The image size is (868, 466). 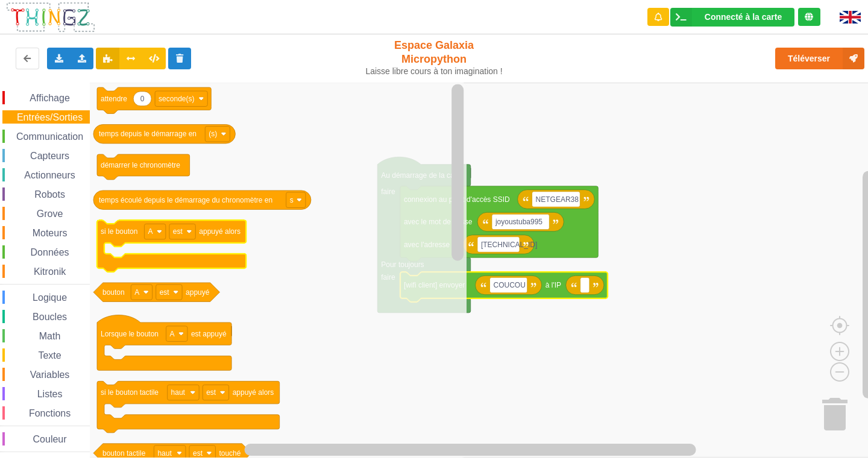 I want to click on div: Ta base fonctionne bien !, so click(x=732, y=17).